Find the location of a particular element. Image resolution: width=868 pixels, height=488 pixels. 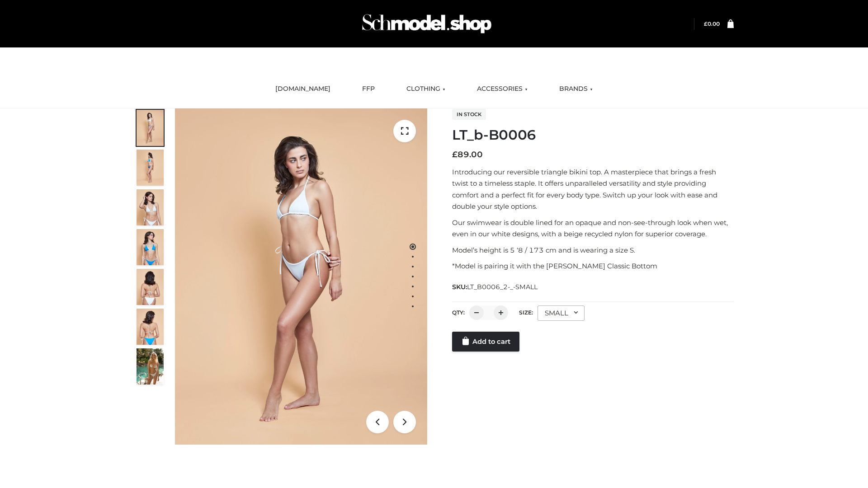

img: Arieltop_CloudNine_AzureSky2.jpg is located at coordinates (150, 367).